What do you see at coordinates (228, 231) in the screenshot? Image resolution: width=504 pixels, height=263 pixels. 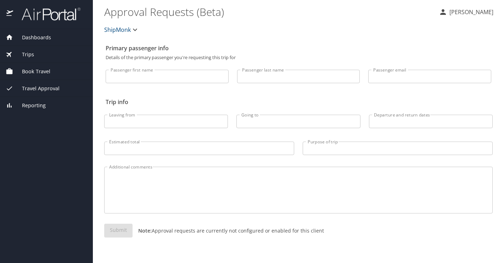 I see `p: Approval requests are currently not configured or enabled for this client` at bounding box center [228, 231].